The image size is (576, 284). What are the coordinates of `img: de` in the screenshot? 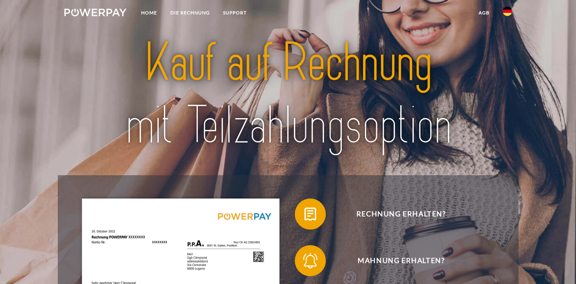 It's located at (508, 11).